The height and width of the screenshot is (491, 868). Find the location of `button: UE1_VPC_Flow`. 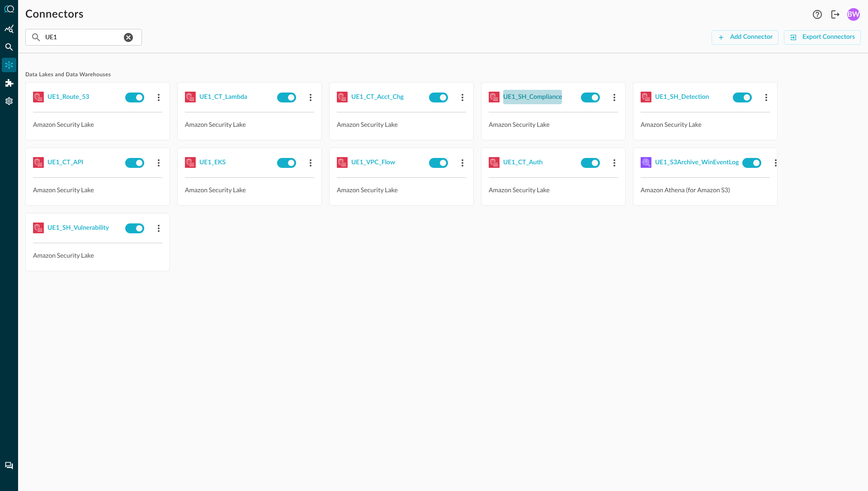

button: UE1_VPC_Flow is located at coordinates (373, 162).